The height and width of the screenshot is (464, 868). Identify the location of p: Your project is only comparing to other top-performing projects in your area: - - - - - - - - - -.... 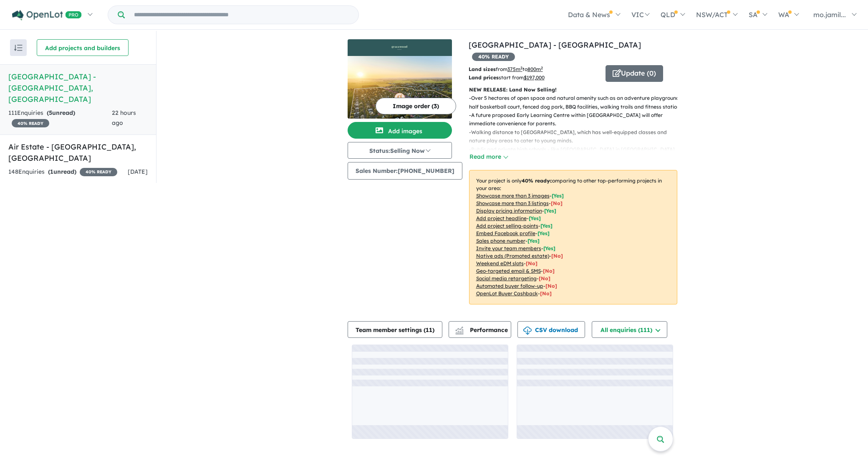
(573, 237).